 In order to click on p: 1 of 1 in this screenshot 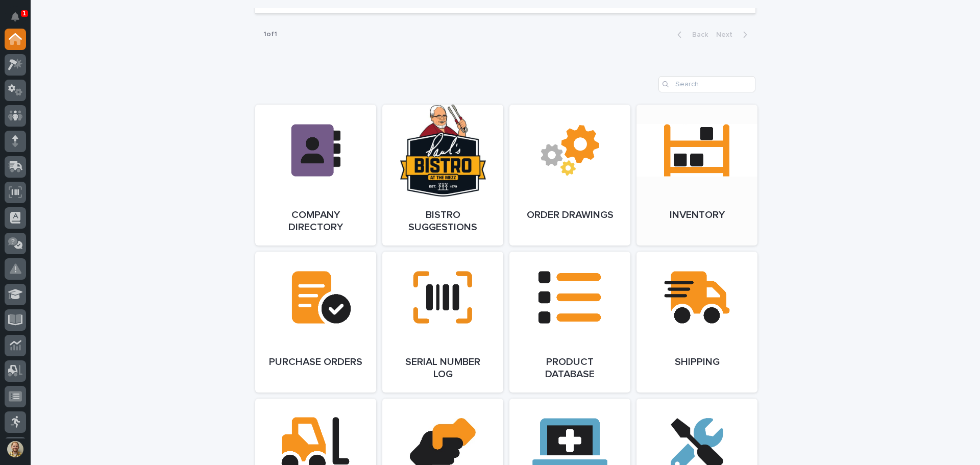, I will do `click(270, 34)`.